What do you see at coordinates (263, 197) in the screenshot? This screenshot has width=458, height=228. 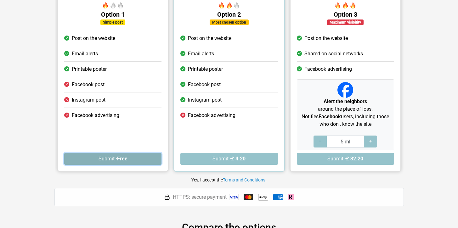 I see `img: Apple Pay` at bounding box center [263, 197].